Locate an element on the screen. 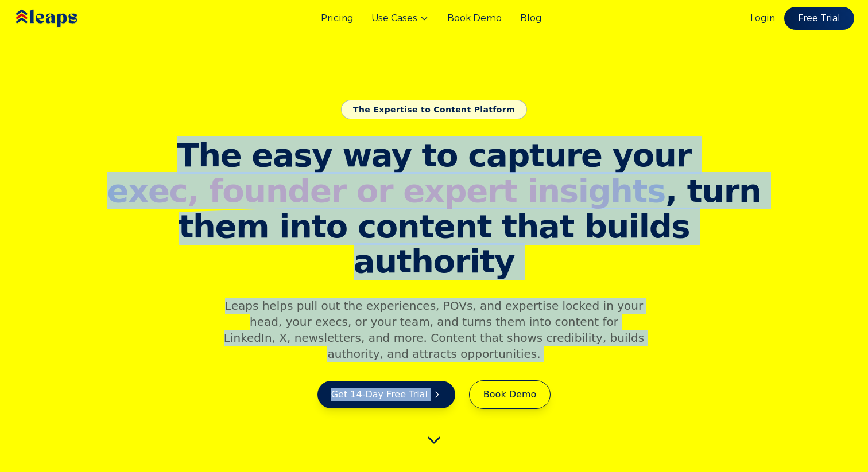  span: , turn is located at coordinates (434, 191).